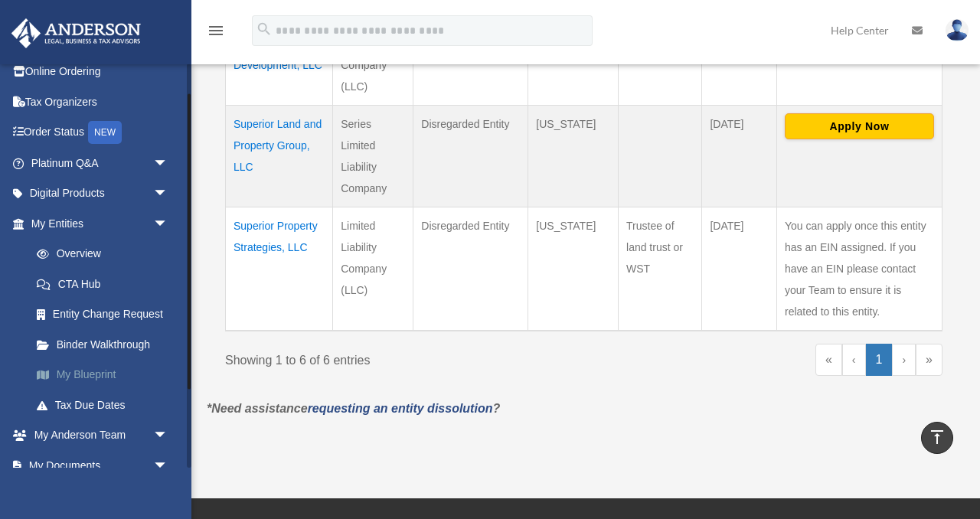 This screenshot has height=519, width=980. What do you see at coordinates (106, 284) in the screenshot?
I see `a: CTA Hub` at bounding box center [106, 284].